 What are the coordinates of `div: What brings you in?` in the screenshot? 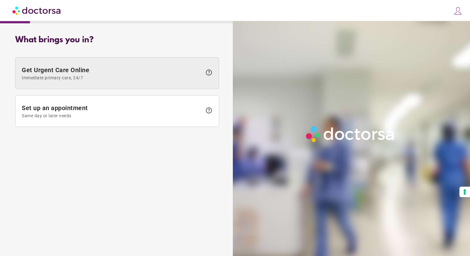 It's located at (117, 40).